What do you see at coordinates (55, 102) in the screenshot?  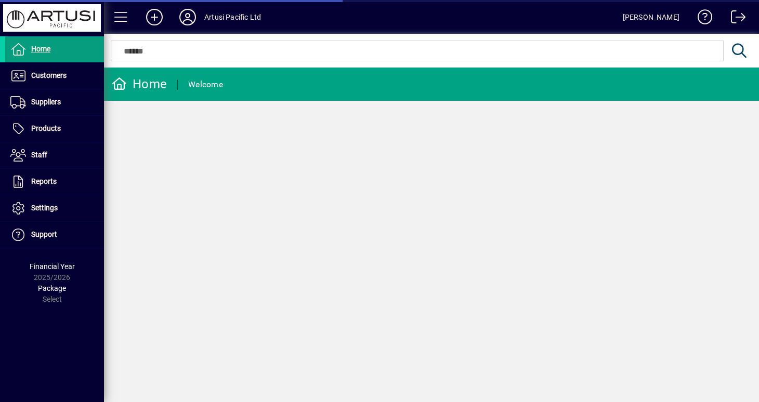 I see `a: Suppliers` at bounding box center [55, 102].